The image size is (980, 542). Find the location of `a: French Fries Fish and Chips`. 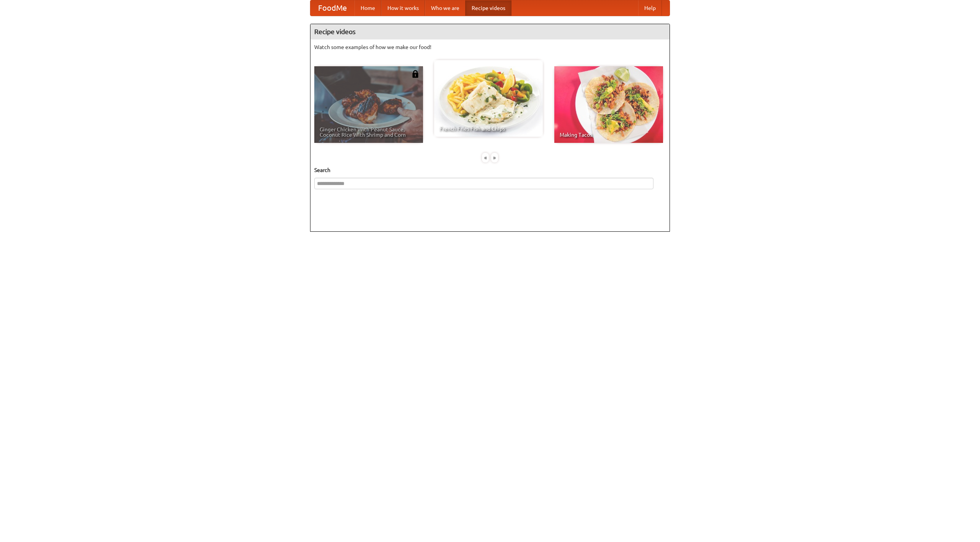

a: French Fries Fish and Chips is located at coordinates (489, 98).